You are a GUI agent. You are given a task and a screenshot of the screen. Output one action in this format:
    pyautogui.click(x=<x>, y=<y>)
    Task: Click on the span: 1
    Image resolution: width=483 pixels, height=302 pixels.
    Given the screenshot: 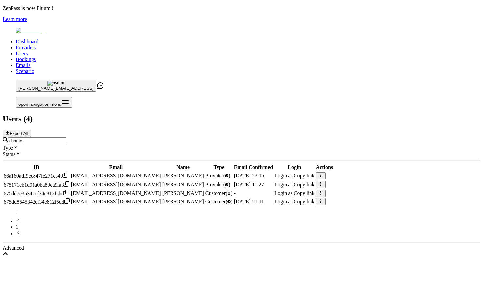 What is the action you would take?
    pyautogui.click(x=17, y=214)
    